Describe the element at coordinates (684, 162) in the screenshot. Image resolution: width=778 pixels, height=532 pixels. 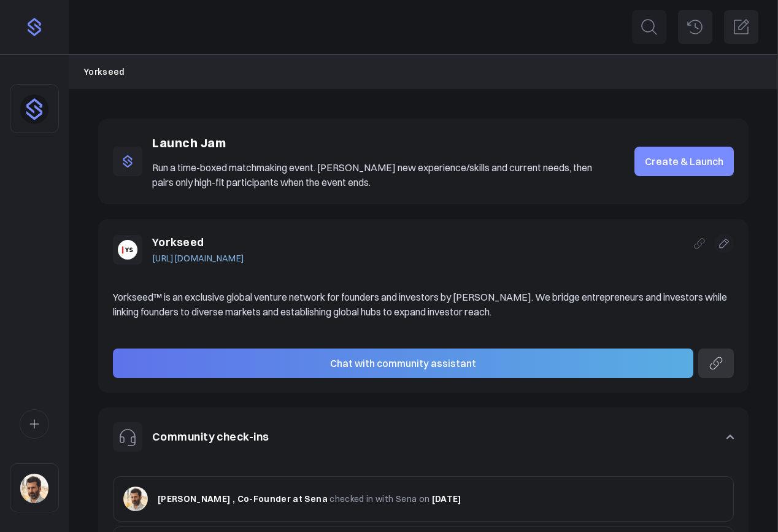
I see `a: Create & Launch` at that location.